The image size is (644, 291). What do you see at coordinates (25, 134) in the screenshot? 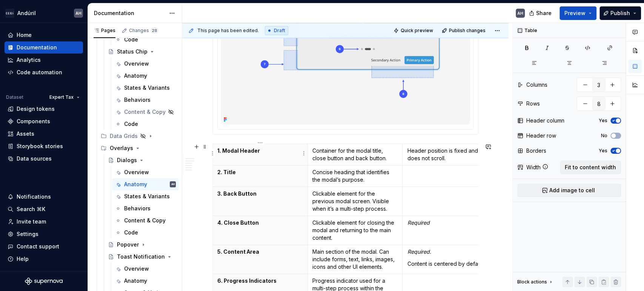
I see `div: Assets` at bounding box center [25, 134].